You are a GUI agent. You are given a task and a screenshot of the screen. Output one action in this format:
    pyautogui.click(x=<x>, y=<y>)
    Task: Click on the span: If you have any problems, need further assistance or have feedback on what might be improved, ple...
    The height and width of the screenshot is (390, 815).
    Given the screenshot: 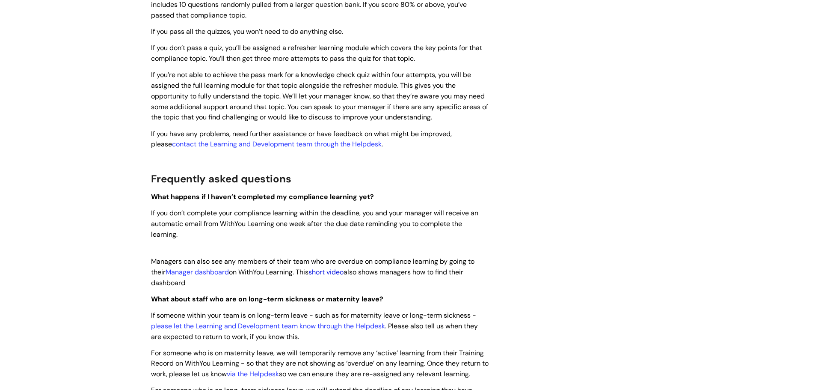 What is the action you would take?
    pyautogui.click(x=301, y=139)
    